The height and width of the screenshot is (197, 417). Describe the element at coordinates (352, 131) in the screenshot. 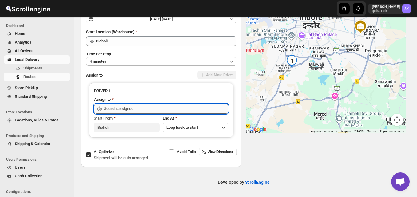

I see `span: Map data ©2025` at that location.